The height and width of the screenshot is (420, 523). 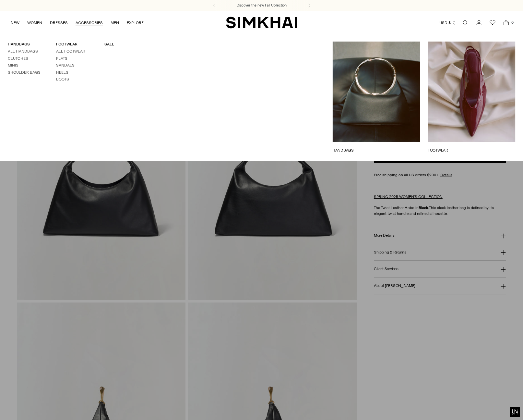 I want to click on a: Open cart modal, so click(x=507, y=23).